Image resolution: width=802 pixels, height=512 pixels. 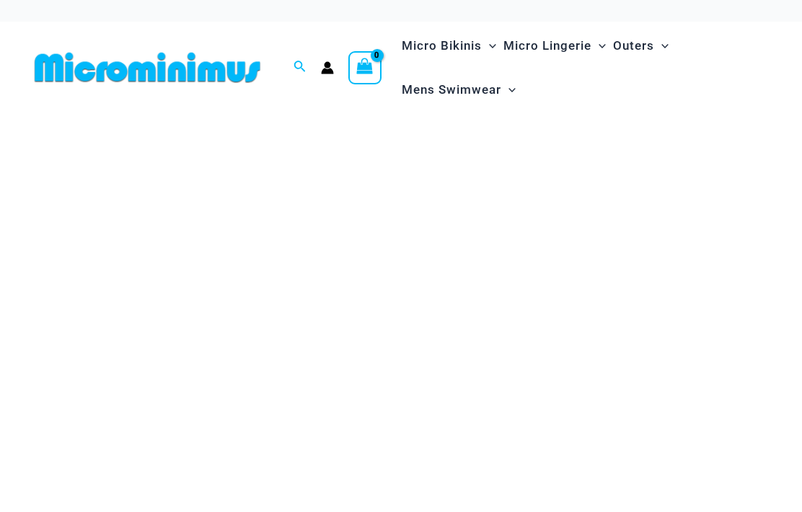 I want to click on a: Mens SwimwearMenu ToggleMenu Toggle, so click(x=458, y=89).